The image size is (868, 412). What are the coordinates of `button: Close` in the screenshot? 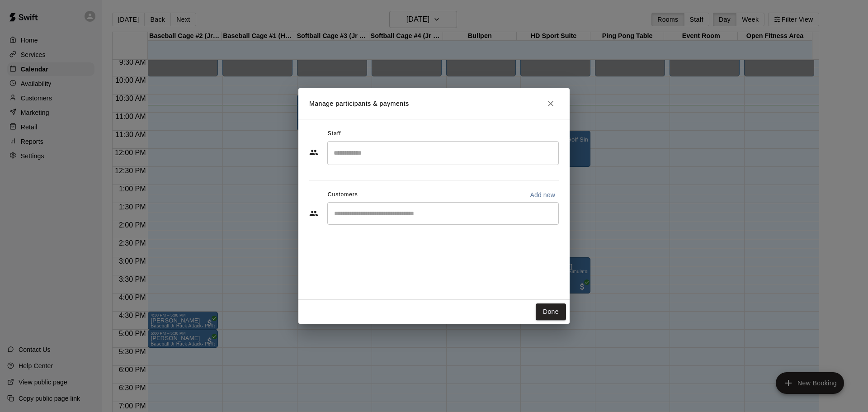 It's located at (551, 104).